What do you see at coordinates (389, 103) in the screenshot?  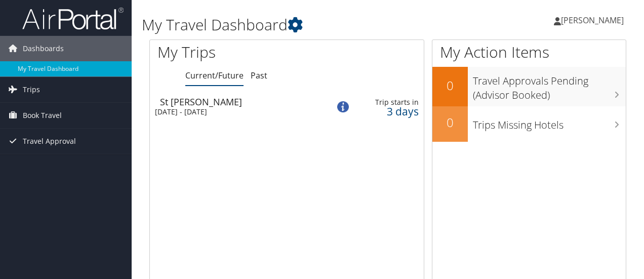 I see `div: Trip starts in` at bounding box center [389, 103].